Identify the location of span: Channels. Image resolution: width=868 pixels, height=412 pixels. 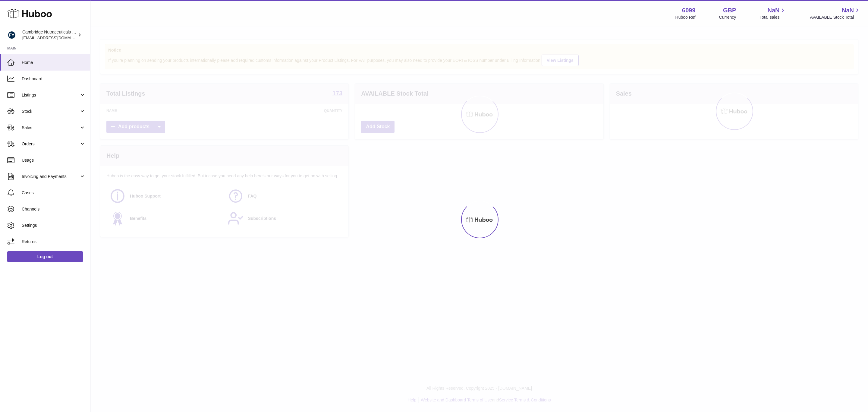
(53, 209).